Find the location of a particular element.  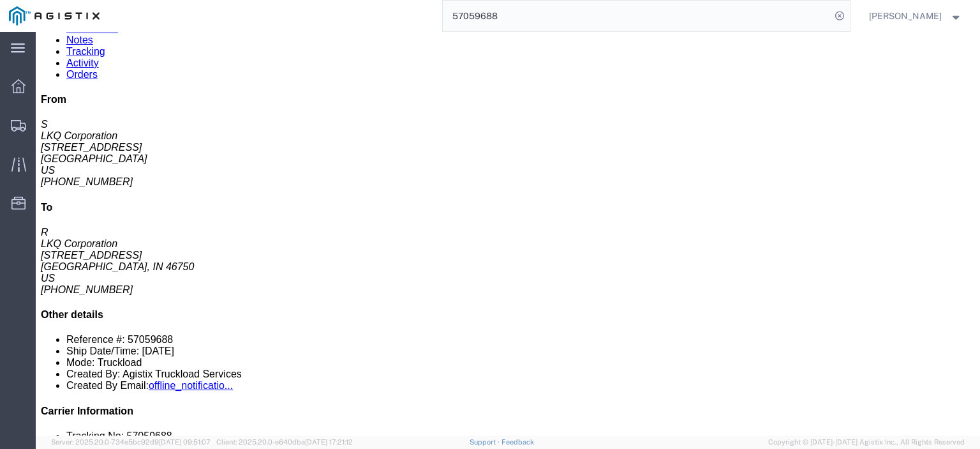

input: Search for shipment number, reference number is located at coordinates (637, 16).